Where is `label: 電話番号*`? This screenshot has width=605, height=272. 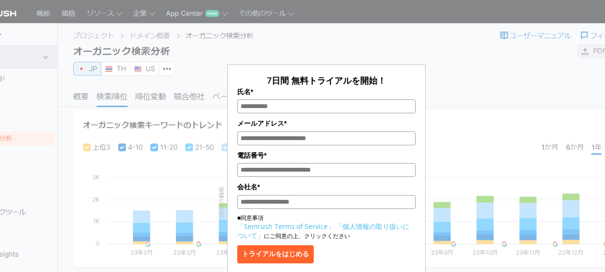 label: 電話番号* is located at coordinates (326, 155).